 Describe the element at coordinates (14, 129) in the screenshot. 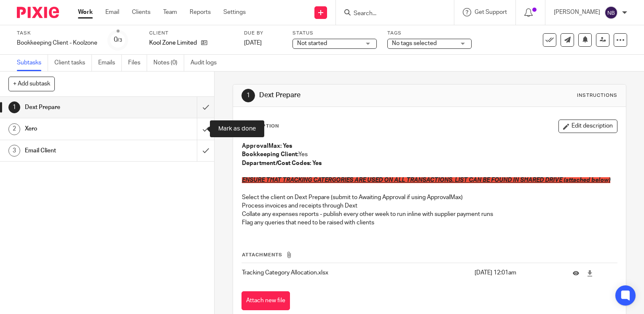

I see `div: 2` at that location.